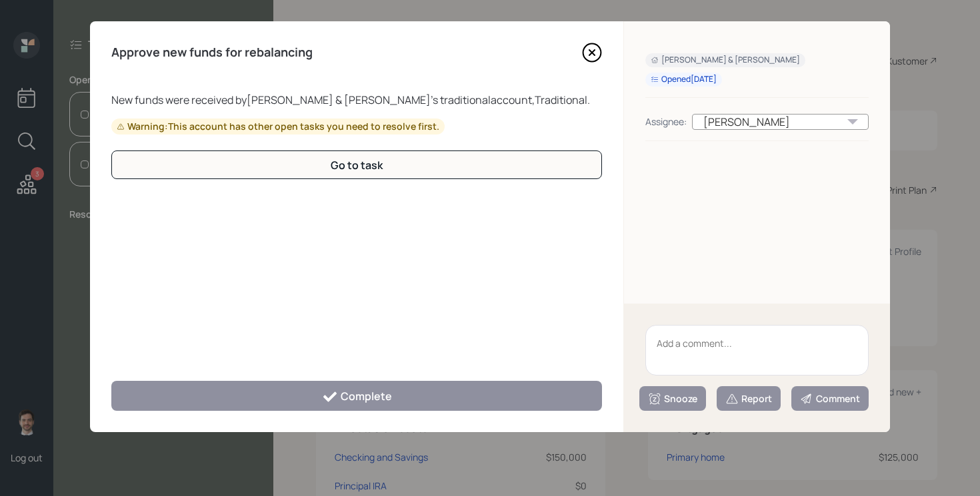  Describe the element at coordinates (749, 398) in the screenshot. I see `button: Report` at that location.